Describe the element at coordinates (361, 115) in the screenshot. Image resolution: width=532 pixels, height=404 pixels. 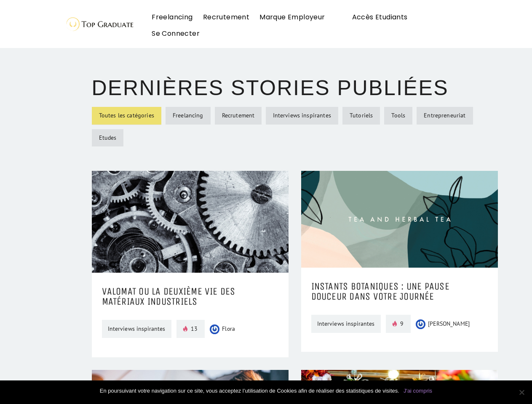
I see `a: Tutoriels` at that location.